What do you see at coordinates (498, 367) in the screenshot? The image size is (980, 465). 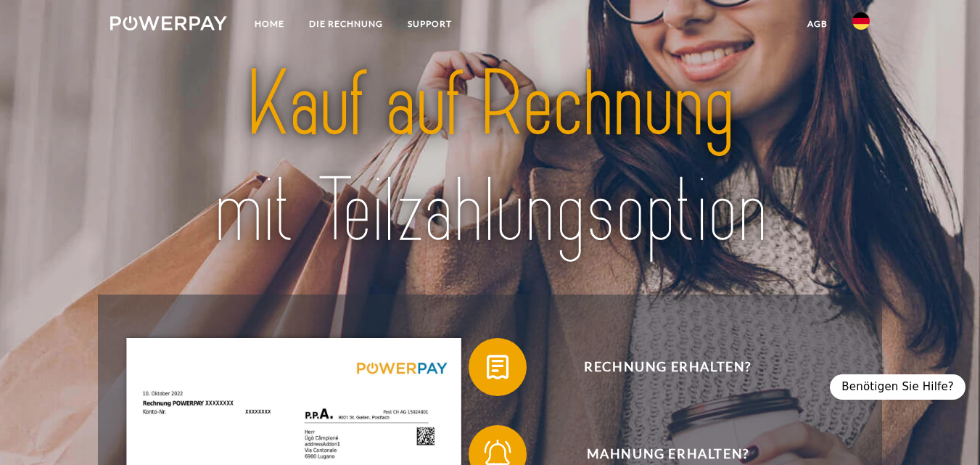 I see `img: qb_bill.svg` at bounding box center [498, 367].